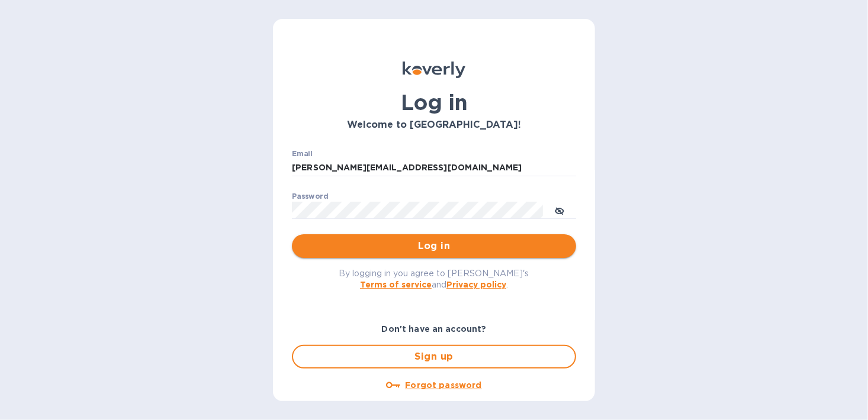 This screenshot has height=420, width=868. I want to click on button: Log in, so click(434, 246).